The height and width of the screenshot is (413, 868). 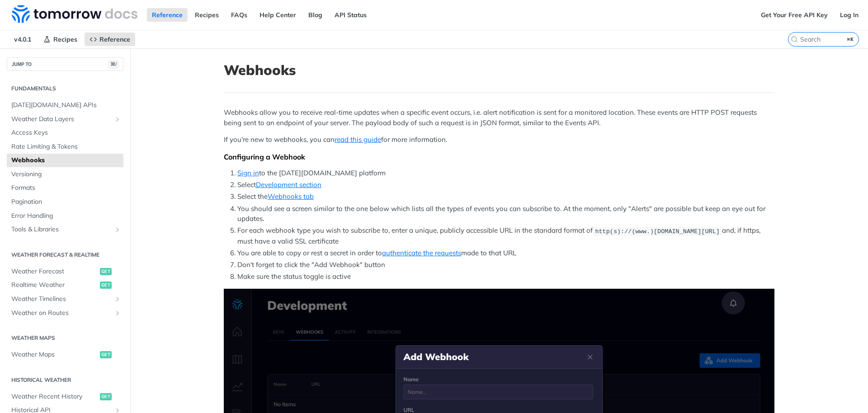 What do you see at coordinates (65, 120) in the screenshot?
I see `a: Weather Data LayersShow subpages for Weather Data Layers` at bounding box center [65, 120].